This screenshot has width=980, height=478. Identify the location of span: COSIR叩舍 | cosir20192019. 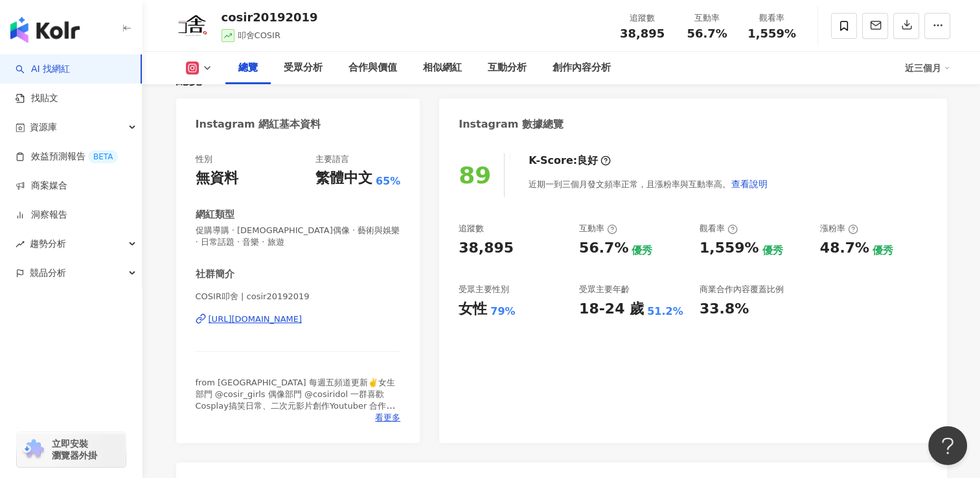
(298, 297).